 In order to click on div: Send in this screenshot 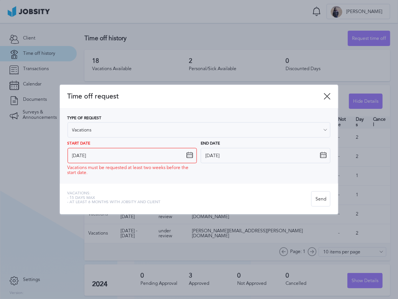, I will do `click(321, 200)`.